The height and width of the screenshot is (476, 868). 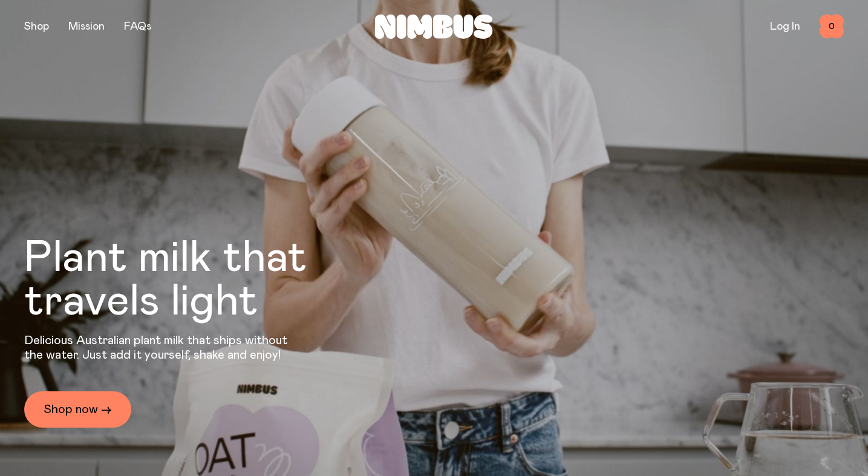 I want to click on h1: Plant milk that travels light, so click(x=198, y=280).